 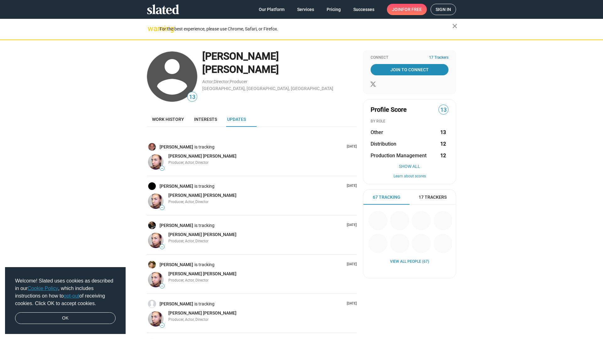 I want to click on div: For the best experience, please use Chrome, Safari, or Firefox., so click(x=306, y=29).